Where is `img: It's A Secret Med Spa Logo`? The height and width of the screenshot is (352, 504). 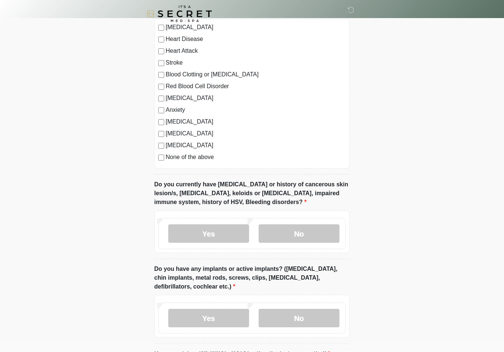 img: It's A Secret Med Spa Logo is located at coordinates (179, 14).